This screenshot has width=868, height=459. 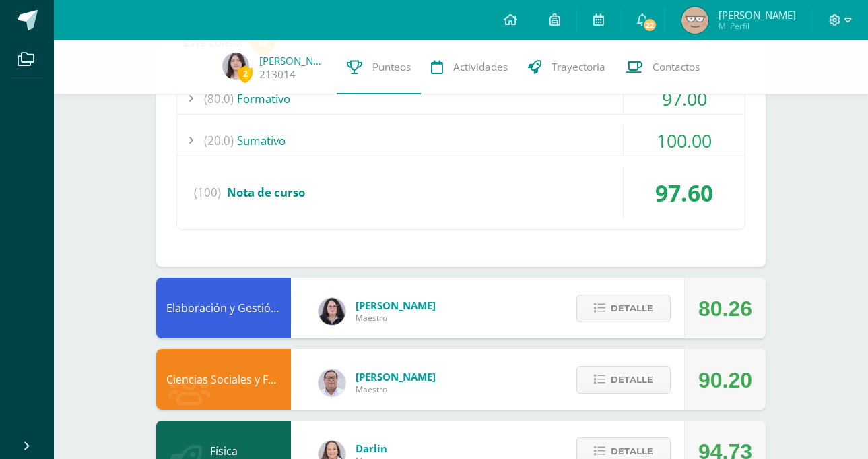 What do you see at coordinates (757, 25) in the screenshot?
I see `span: Mi Perfil` at bounding box center [757, 25].